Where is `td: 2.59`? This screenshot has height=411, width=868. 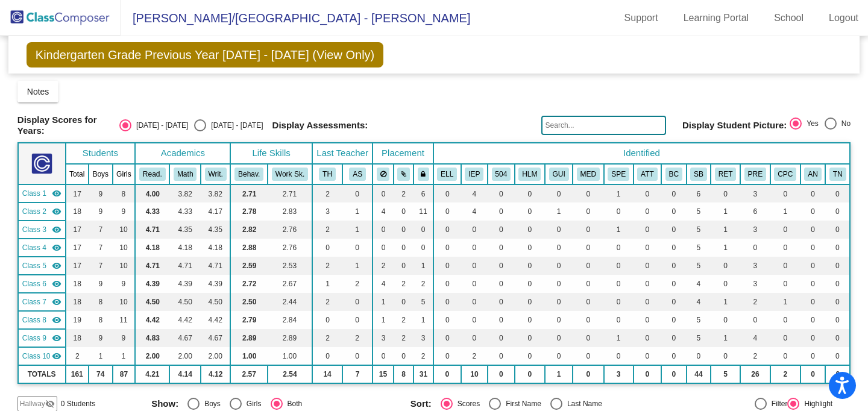
td: 2.59 is located at coordinates (249, 266).